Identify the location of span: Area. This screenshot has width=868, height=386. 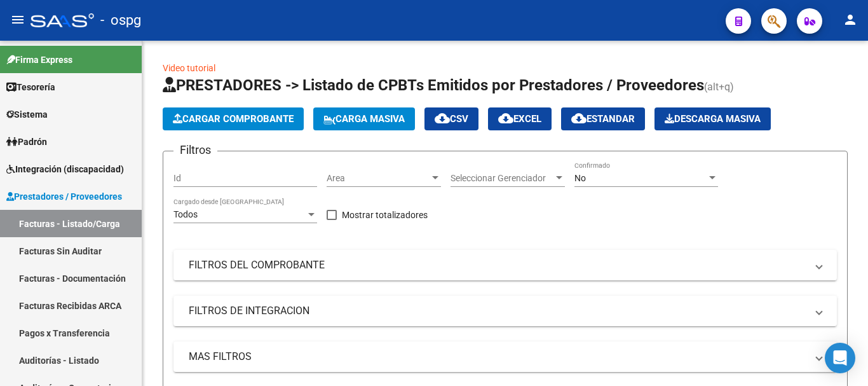
(378, 178).